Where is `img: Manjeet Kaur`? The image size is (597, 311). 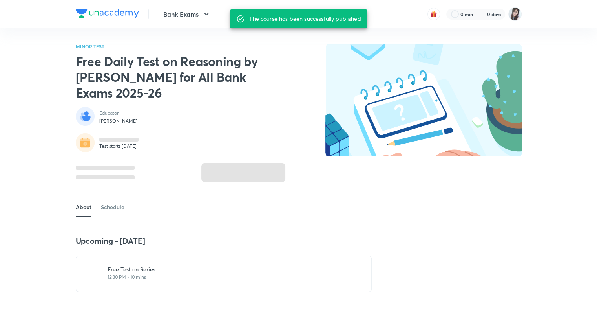 img: Manjeet Kaur is located at coordinates (515, 14).